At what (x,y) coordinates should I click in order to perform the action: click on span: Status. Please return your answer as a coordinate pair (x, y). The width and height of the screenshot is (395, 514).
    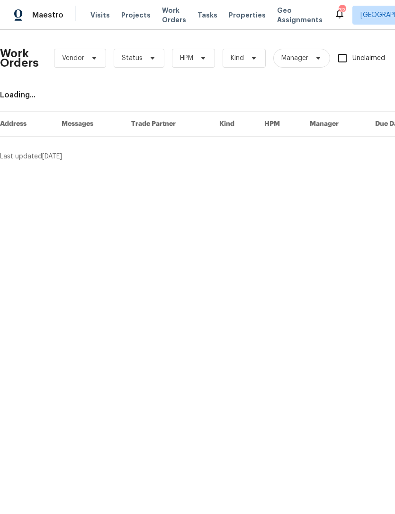
    Looking at the image, I should click on (132, 58).